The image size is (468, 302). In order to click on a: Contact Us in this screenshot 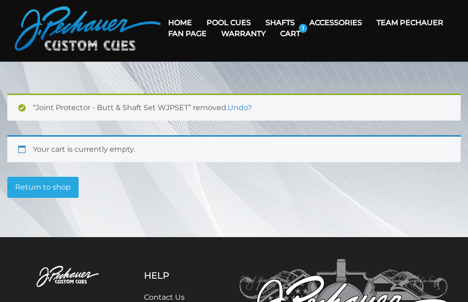, I will do `click(164, 297)`.